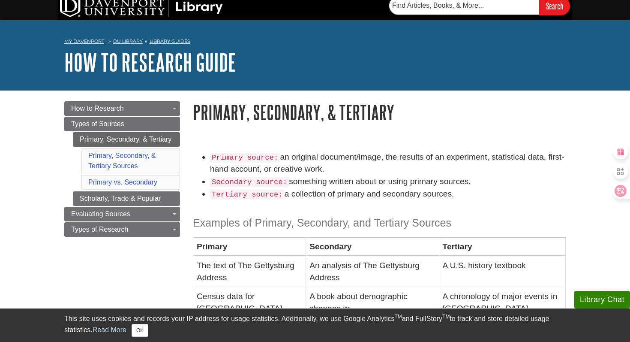 The width and height of the screenshot is (630, 342). Describe the element at coordinates (502, 246) in the screenshot. I see `th: Tertiary` at that location.